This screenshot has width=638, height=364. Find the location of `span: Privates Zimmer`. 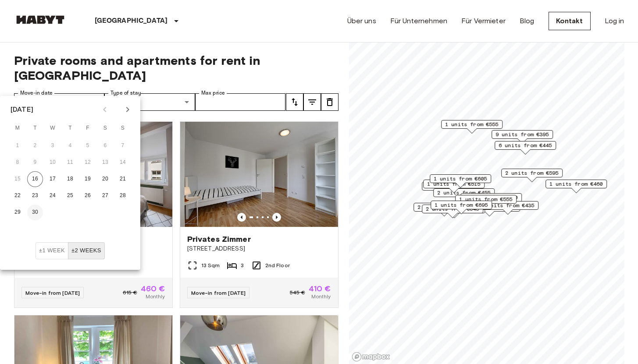

span: Privates Zimmer is located at coordinates (219, 239).